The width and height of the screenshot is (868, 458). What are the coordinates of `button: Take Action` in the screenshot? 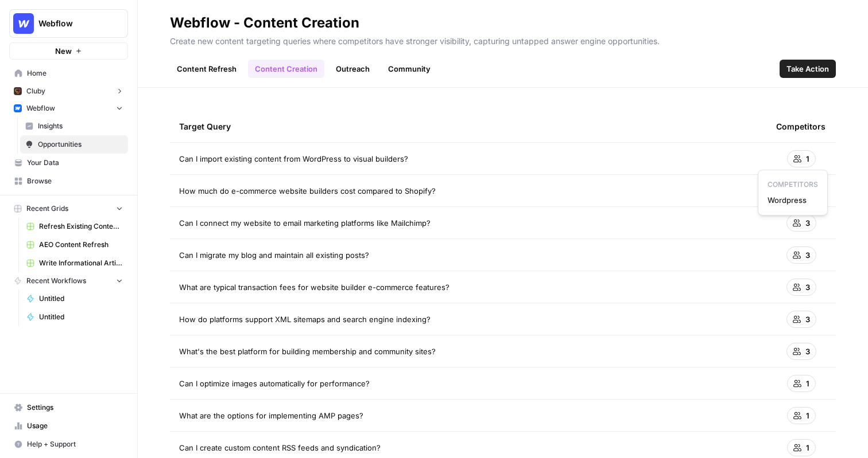 It's located at (807, 69).